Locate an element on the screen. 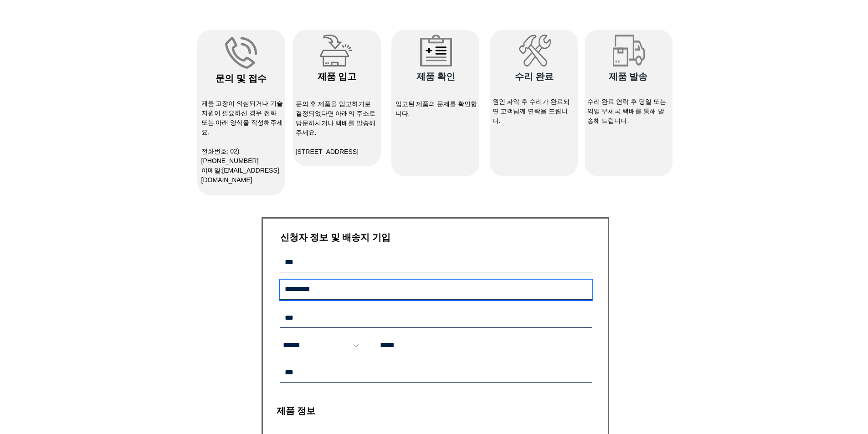 The image size is (868, 434). span: ​이메일: is located at coordinates (240, 175).